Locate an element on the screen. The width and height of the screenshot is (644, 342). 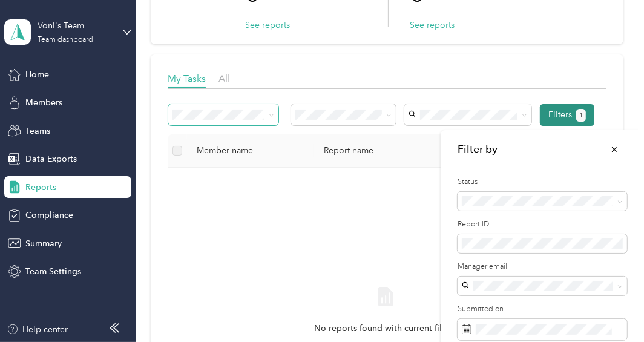
span: Teams is located at coordinates (38, 130).